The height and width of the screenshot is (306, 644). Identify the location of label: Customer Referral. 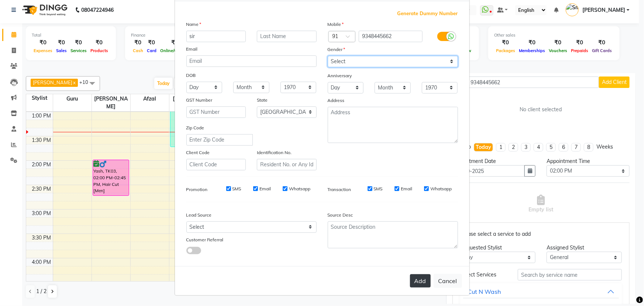
(205, 240).